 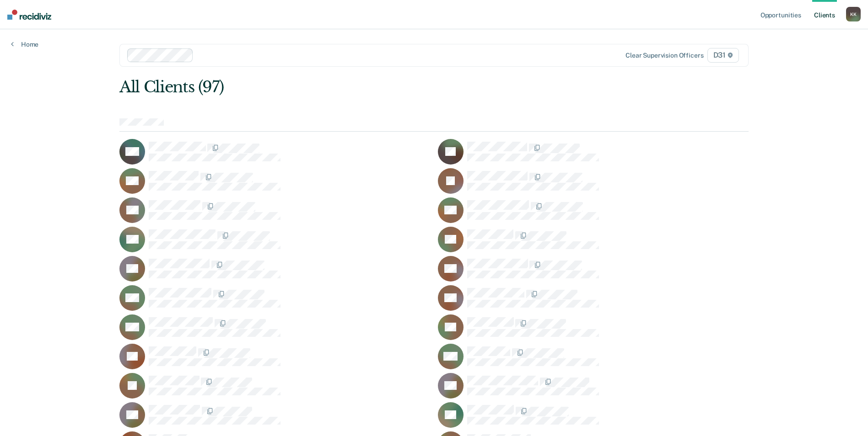 What do you see at coordinates (29, 15) in the screenshot?
I see `img: Recidiviz` at bounding box center [29, 15].